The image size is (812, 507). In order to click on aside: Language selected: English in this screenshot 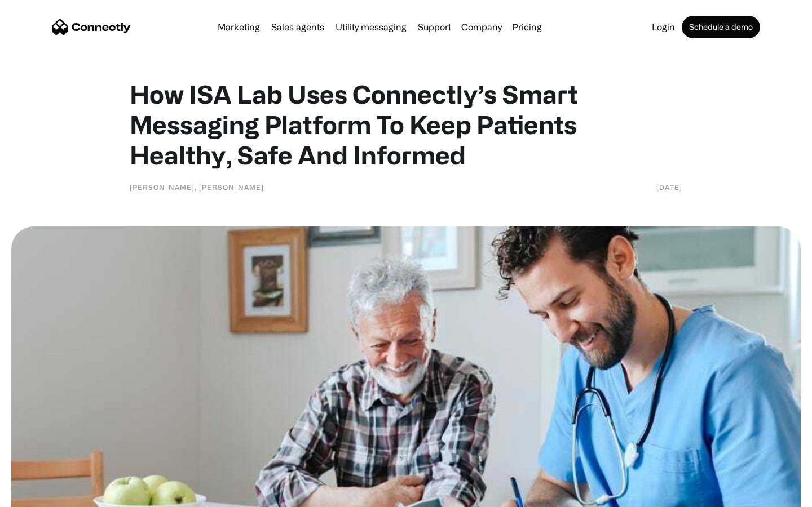, I will do `click(39, 496)`.